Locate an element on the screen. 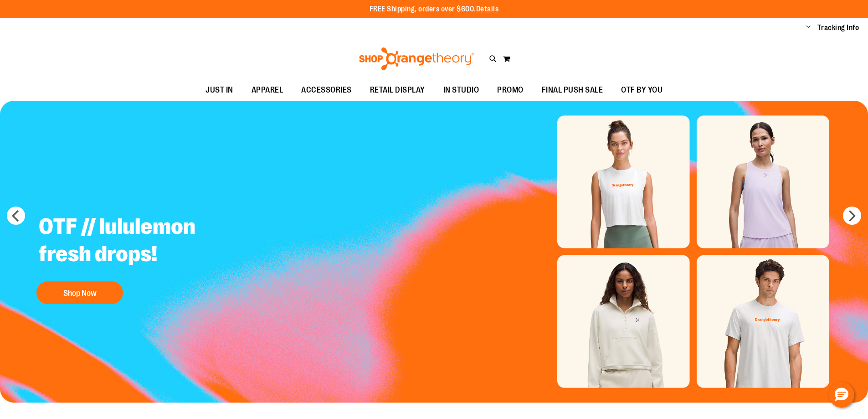  span: JUST IN is located at coordinates (219, 90).